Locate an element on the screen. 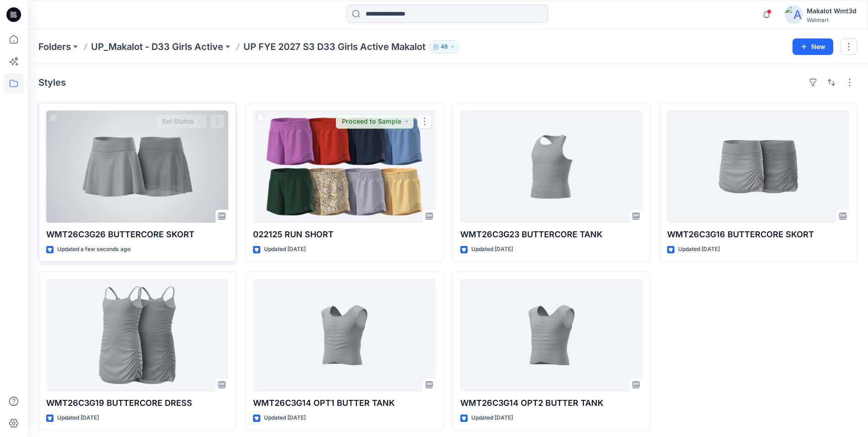 This screenshot has width=868, height=437. p: WMT26C3G23 BUTTERCORE TANK is located at coordinates (551, 234).